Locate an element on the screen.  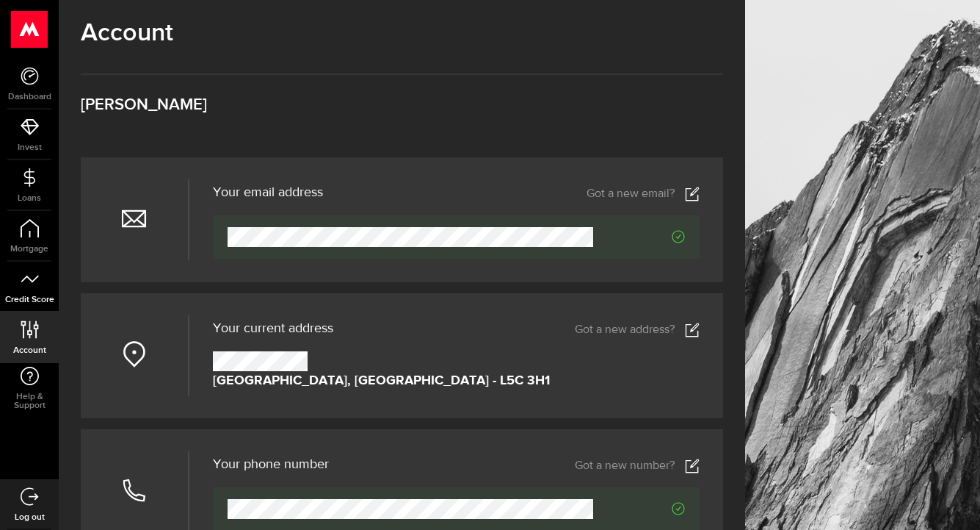
span: Your current address is located at coordinates (273, 329).